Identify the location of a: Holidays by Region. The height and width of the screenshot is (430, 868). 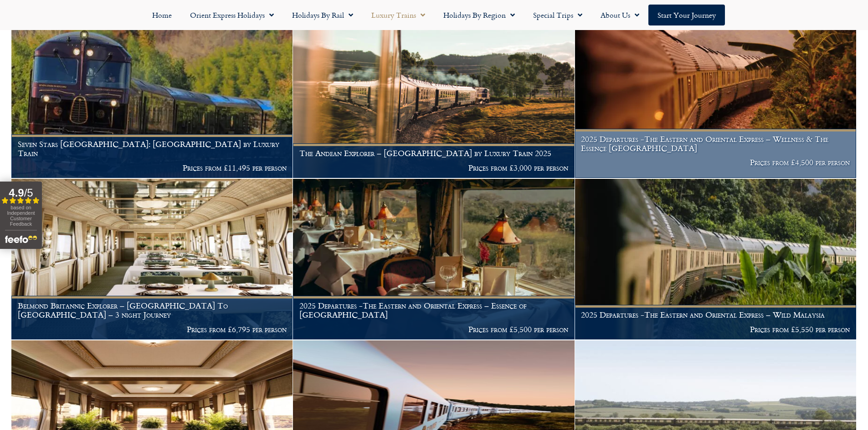
(479, 15).